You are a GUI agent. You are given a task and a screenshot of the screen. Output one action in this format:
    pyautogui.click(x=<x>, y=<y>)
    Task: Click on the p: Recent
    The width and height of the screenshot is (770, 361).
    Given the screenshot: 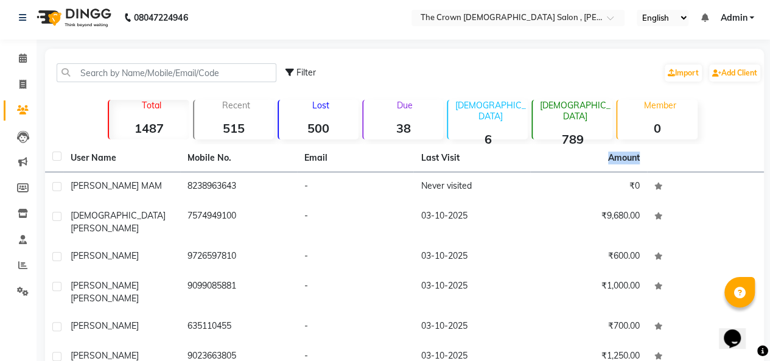 What is the action you would take?
    pyautogui.click(x=236, y=105)
    